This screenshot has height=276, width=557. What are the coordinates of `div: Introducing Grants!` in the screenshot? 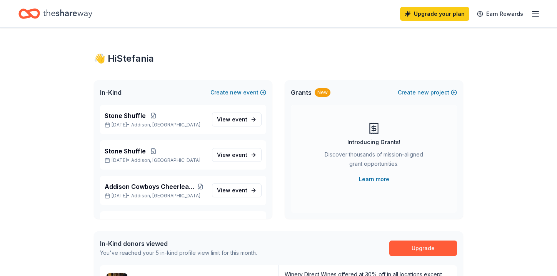 It's located at (374, 142).